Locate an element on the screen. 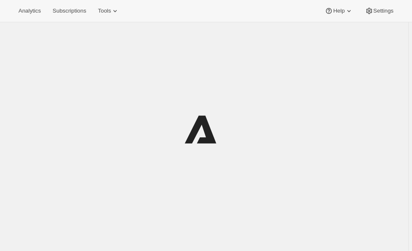 The width and height of the screenshot is (412, 251). span: Settings is located at coordinates (383, 11).